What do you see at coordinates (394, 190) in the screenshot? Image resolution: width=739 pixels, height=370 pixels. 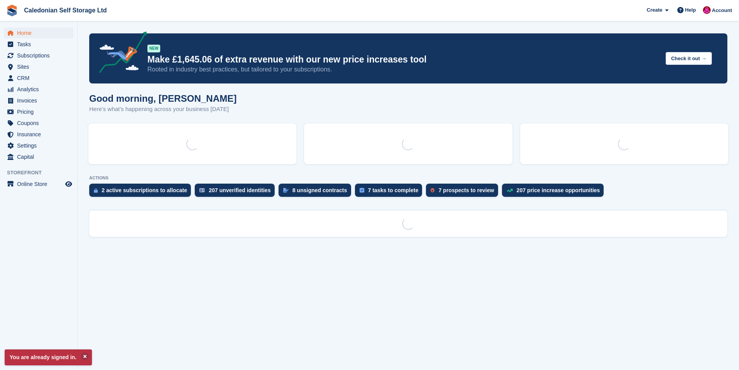 I see `div: 7 tasks to complete` at bounding box center [394, 190].